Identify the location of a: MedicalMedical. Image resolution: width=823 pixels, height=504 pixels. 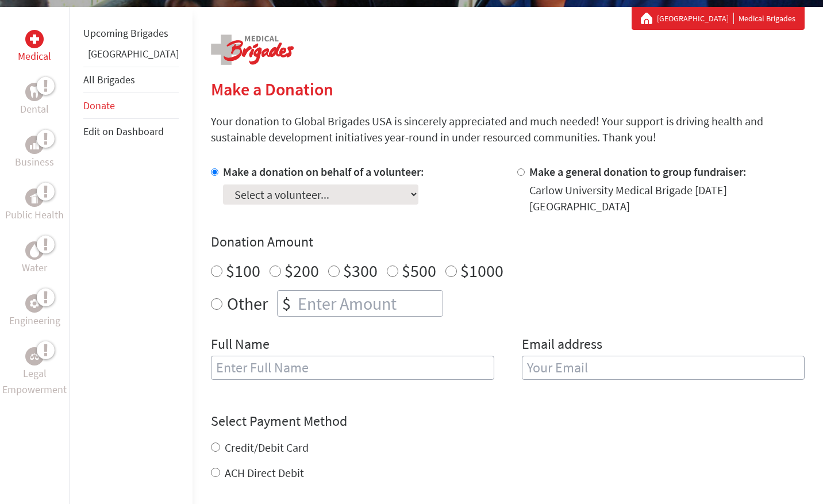
(34, 47).